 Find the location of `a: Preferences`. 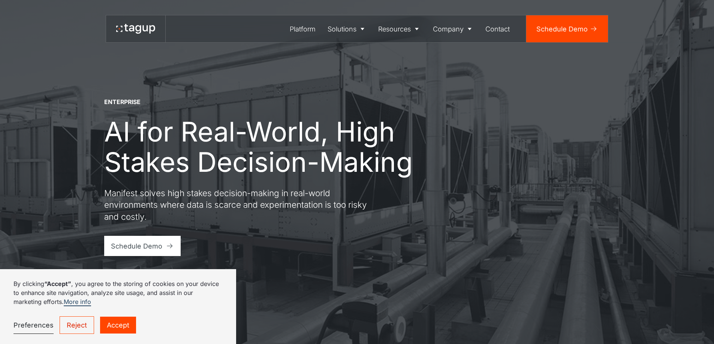

a: Preferences is located at coordinates (33, 326).